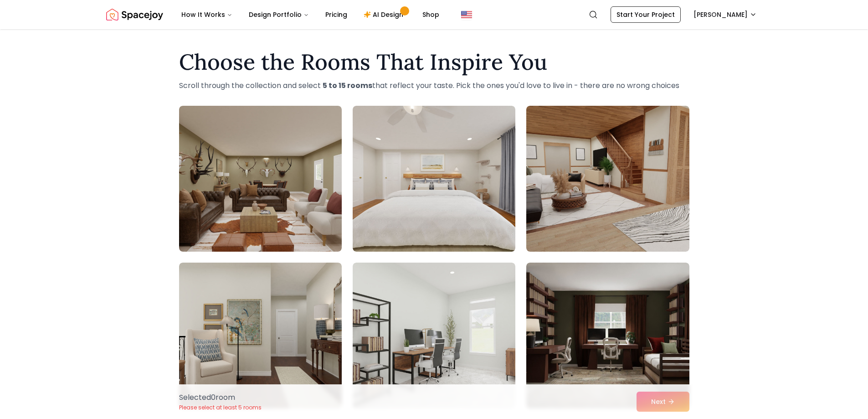  What do you see at coordinates (608, 336) in the screenshot?
I see `img: Room room-6` at bounding box center [608, 336].